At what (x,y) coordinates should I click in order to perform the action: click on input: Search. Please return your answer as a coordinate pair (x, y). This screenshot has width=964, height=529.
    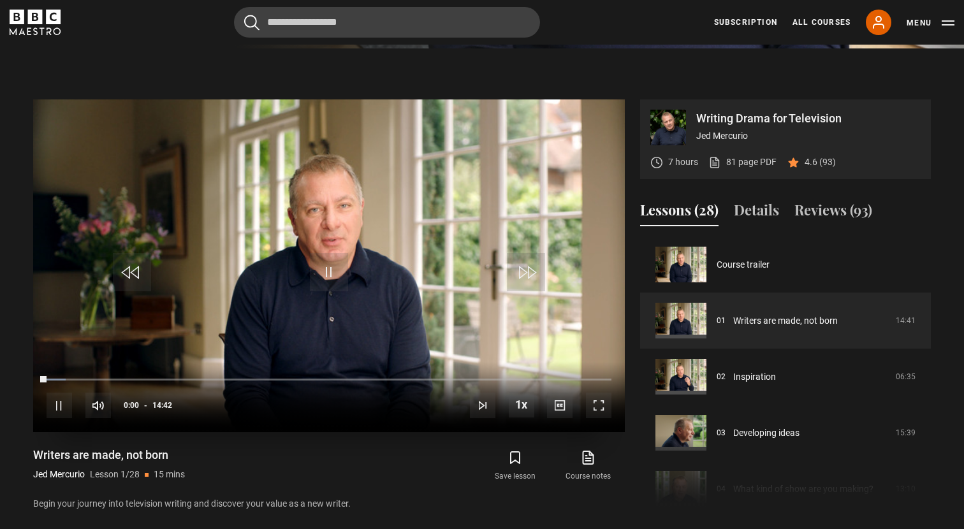
    Looking at the image, I should click on (387, 22).